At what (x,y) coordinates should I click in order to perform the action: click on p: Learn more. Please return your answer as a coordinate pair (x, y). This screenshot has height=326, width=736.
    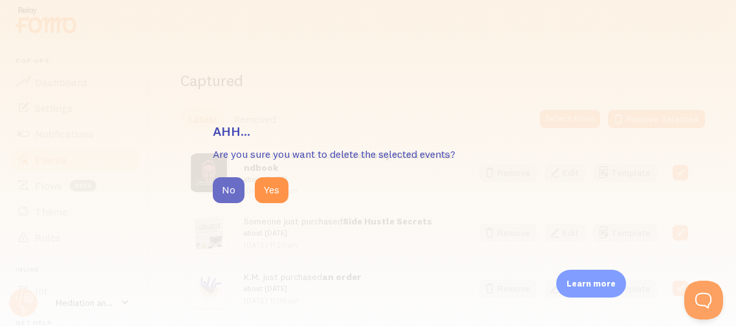
    Looking at the image, I should click on (591, 283).